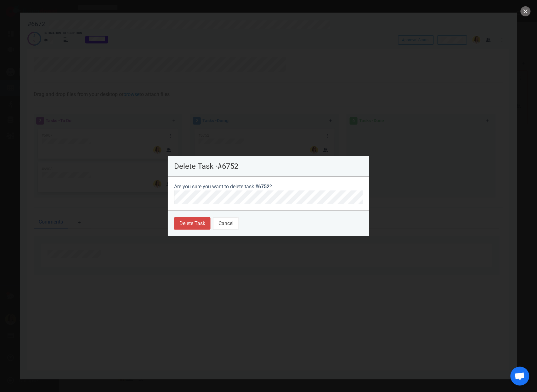  Describe the element at coordinates (268, 166) in the screenshot. I see `p: Delete Task · #6752` at that location.